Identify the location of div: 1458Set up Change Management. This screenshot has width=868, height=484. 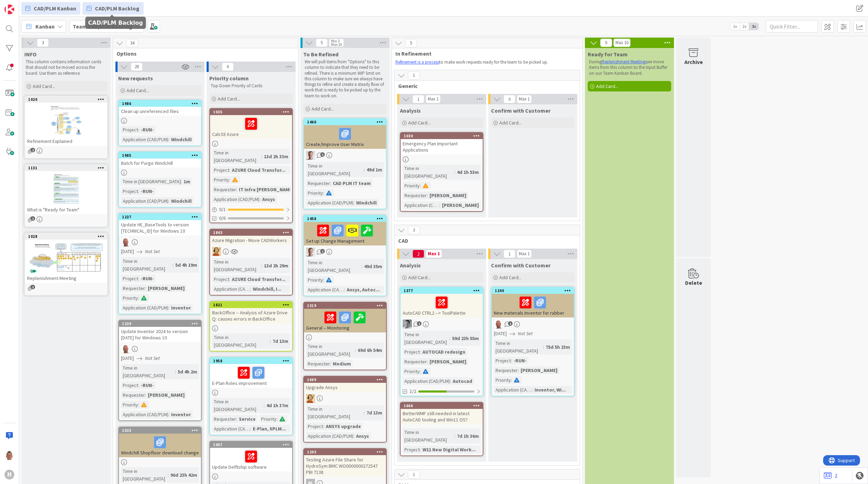
(345, 230).